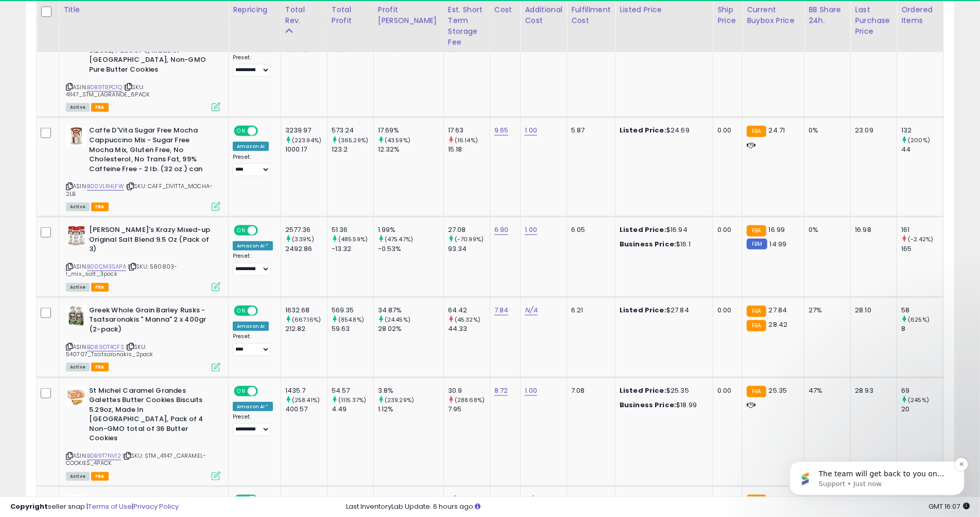 This screenshot has height=517, width=980. What do you see at coordinates (122, 270) in the screenshot?
I see `span: | SKU: 580803-1_mix_salt_3pack` at bounding box center [122, 270].